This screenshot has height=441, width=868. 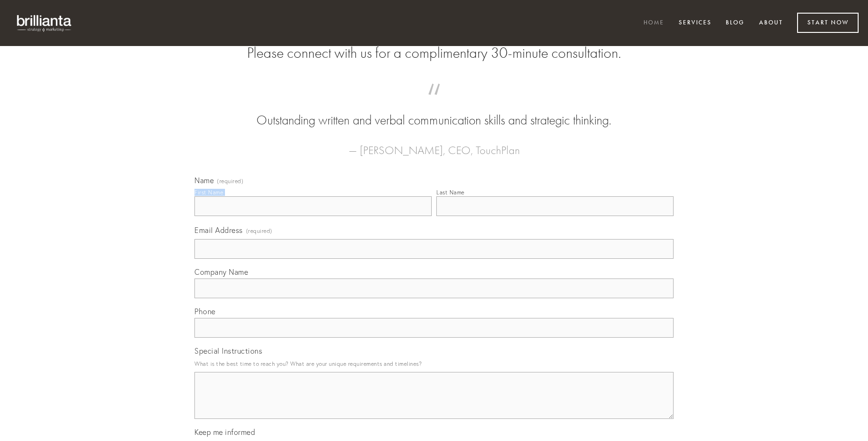 I want to click on div: Last Name, so click(x=450, y=192).